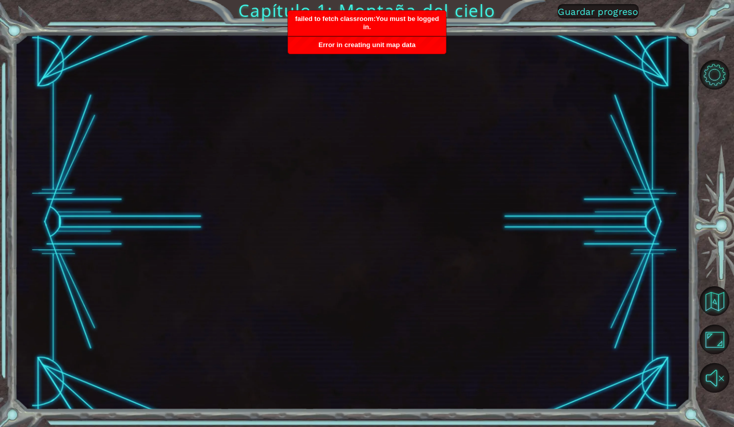  I want to click on button: Maximizar navegador, so click(714, 340).